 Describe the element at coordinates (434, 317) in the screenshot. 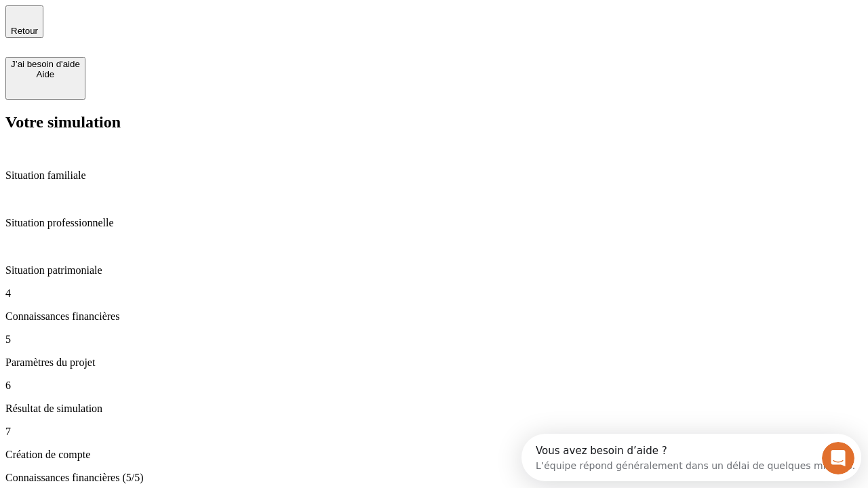

I see `p: Connaissances financières` at that location.